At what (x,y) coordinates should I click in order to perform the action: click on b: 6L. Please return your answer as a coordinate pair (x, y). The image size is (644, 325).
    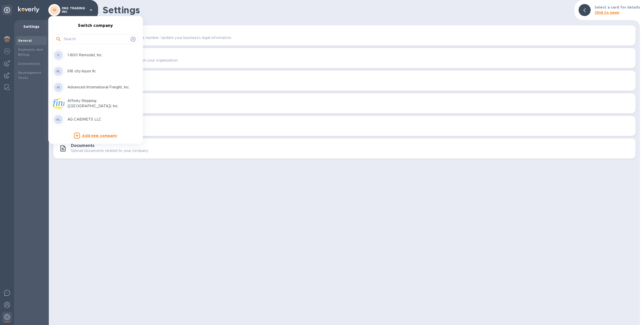
    Looking at the image, I should click on (59, 71).